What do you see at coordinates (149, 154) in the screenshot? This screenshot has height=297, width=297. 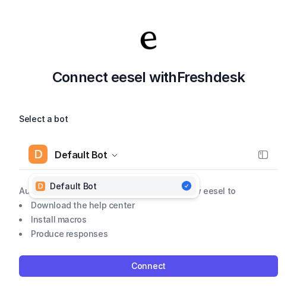 I see `button: DDefault Bot` at bounding box center [149, 154].